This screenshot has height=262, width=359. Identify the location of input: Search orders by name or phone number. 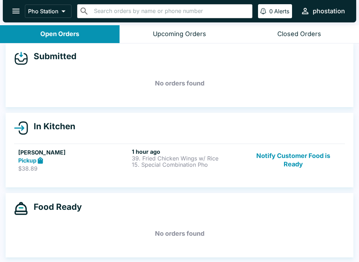
(170, 11).